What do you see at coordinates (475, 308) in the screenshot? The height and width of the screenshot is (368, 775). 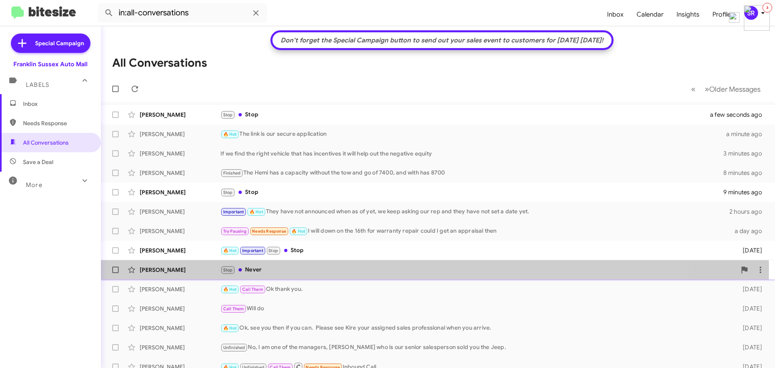 I see `div: Will do` at bounding box center [475, 308].